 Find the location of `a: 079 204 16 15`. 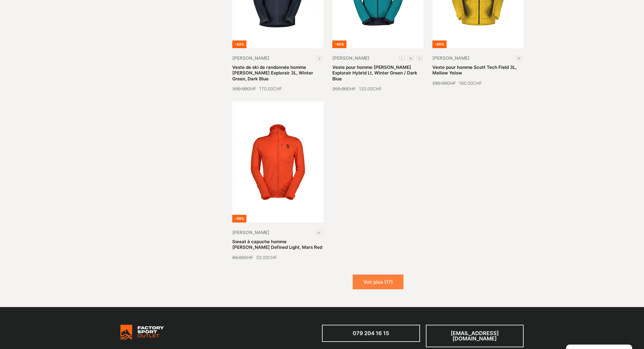

a: 079 204 16 15 is located at coordinates (371, 333).